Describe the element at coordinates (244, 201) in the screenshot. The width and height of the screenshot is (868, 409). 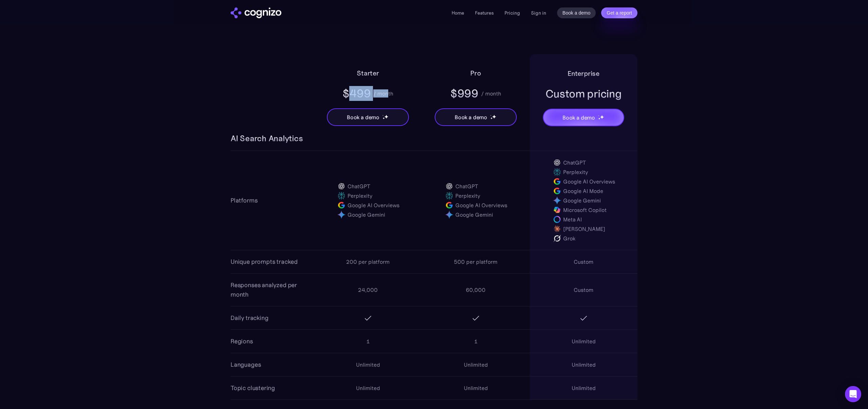
I see `div: Platforms` at that location.